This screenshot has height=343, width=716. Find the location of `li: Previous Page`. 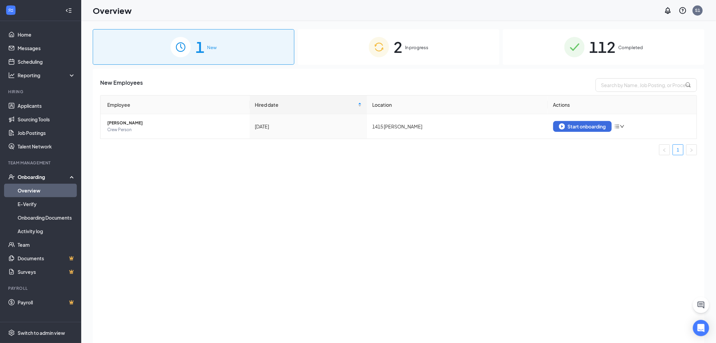

li: Previous Page is located at coordinates (665, 150).